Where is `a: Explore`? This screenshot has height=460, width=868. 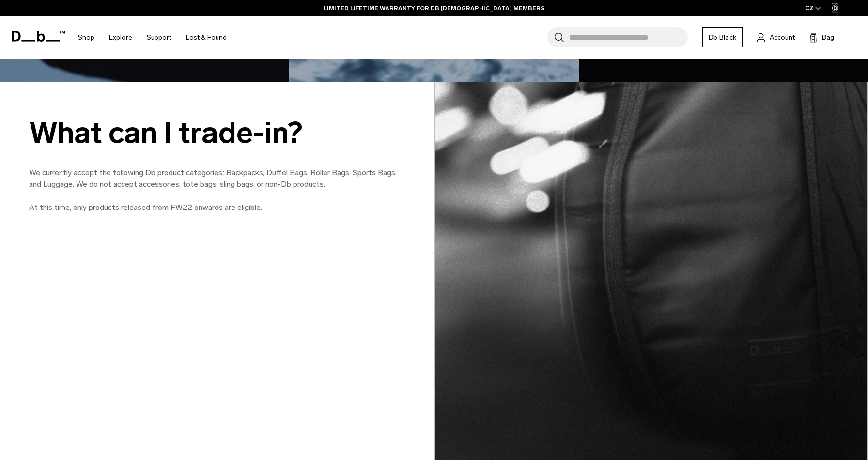
a: Explore is located at coordinates (120, 37).